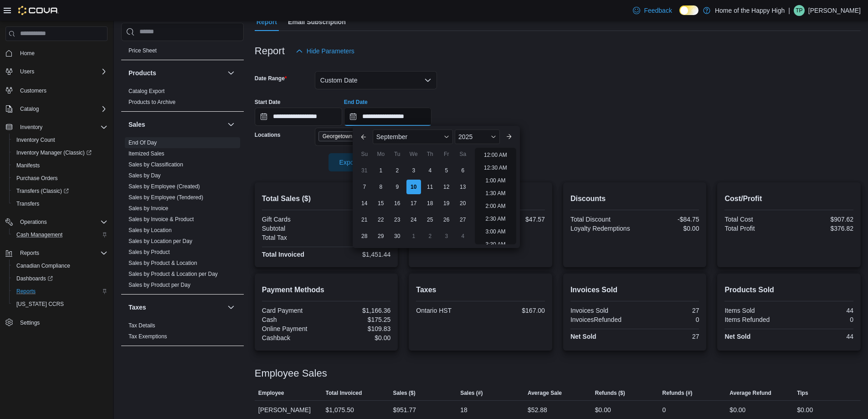 The width and height of the screenshot is (868, 419). What do you see at coordinates (60, 204) in the screenshot?
I see `button: Transfers` at bounding box center [60, 204].